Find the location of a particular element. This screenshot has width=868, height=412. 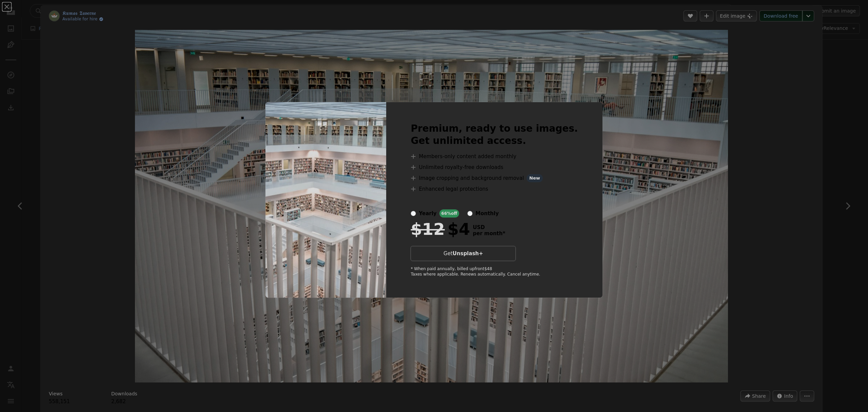

div: 66% off is located at coordinates (449, 214).